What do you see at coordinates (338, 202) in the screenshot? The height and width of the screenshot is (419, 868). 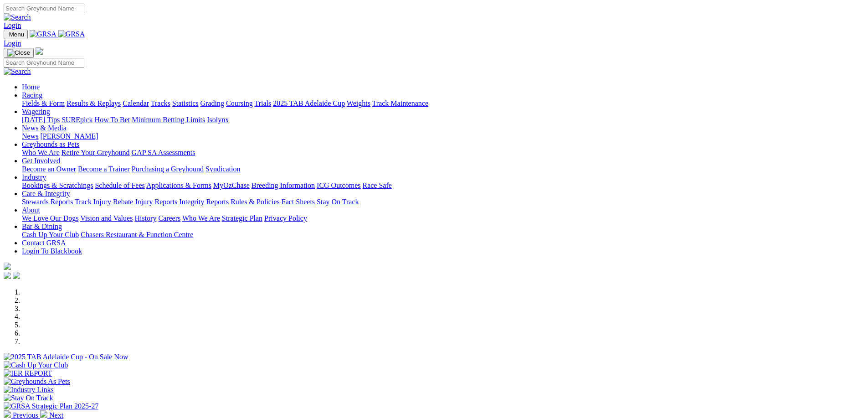 I see `a: Stay On Track` at bounding box center [338, 202].